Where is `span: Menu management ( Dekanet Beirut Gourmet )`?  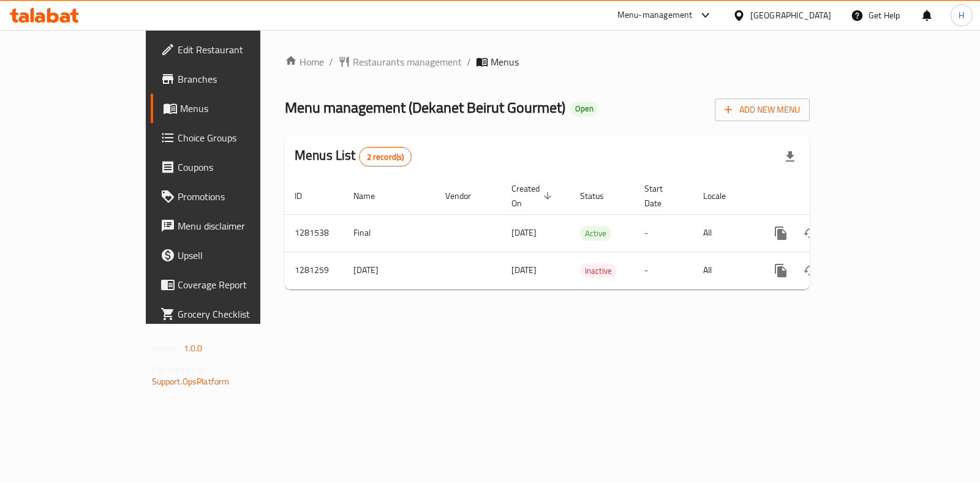 span: Menu management ( Dekanet Beirut Gourmet ) is located at coordinates (425, 107).